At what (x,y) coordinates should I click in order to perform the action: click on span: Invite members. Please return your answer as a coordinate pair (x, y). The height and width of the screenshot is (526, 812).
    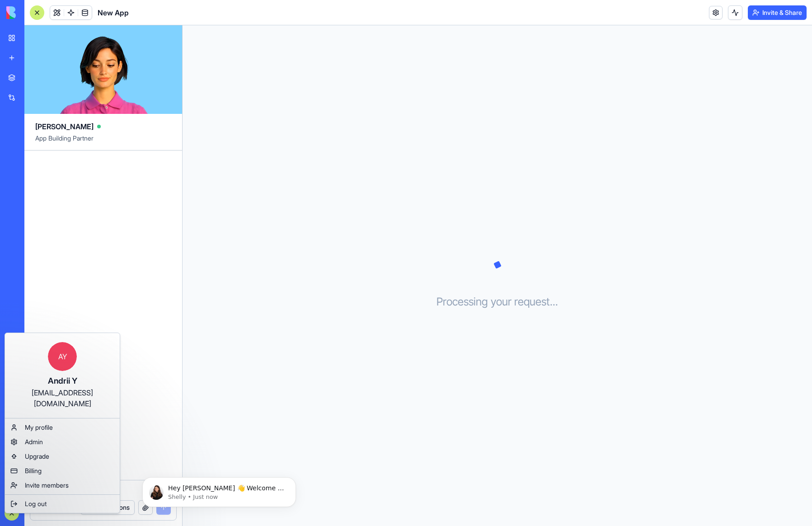
    Looking at the image, I should click on (47, 485).